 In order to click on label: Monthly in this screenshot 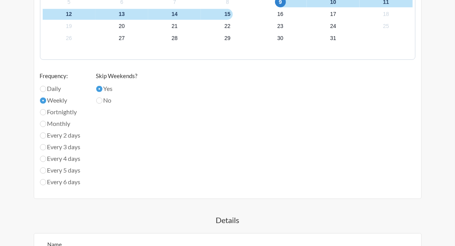, I will do `click(60, 123)`.